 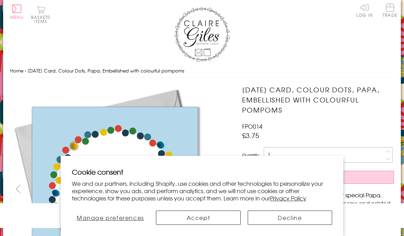 What do you see at coordinates (202, 172) in the screenshot?
I see `h2: Cookie consent` at bounding box center [202, 172].